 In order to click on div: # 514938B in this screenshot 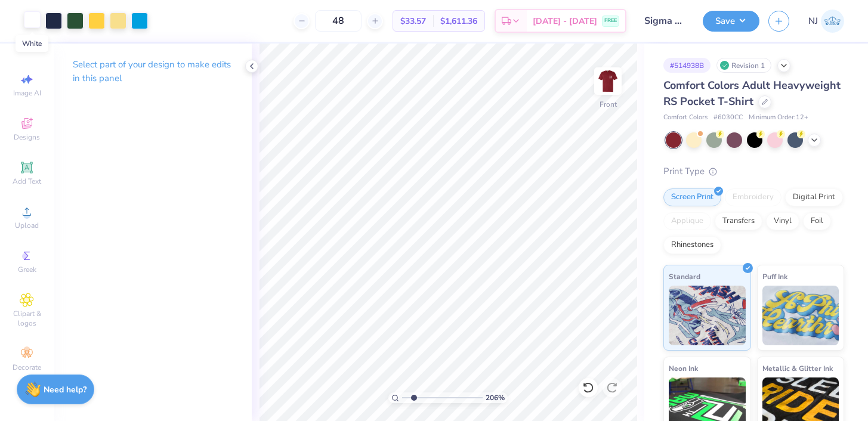, I will do `click(687, 65)`.